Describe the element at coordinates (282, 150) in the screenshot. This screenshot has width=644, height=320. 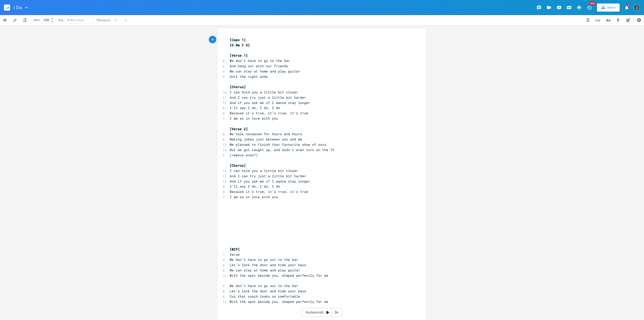
I see `span: But we got caught up, and didn’t even turn on the TV` at that location.